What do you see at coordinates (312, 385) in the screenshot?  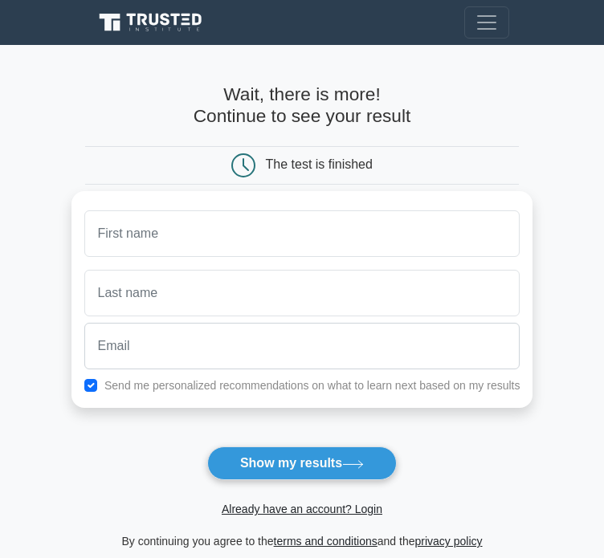 I see `label: Send me personalized recommendations on what to learn next based on my results` at bounding box center [312, 385].